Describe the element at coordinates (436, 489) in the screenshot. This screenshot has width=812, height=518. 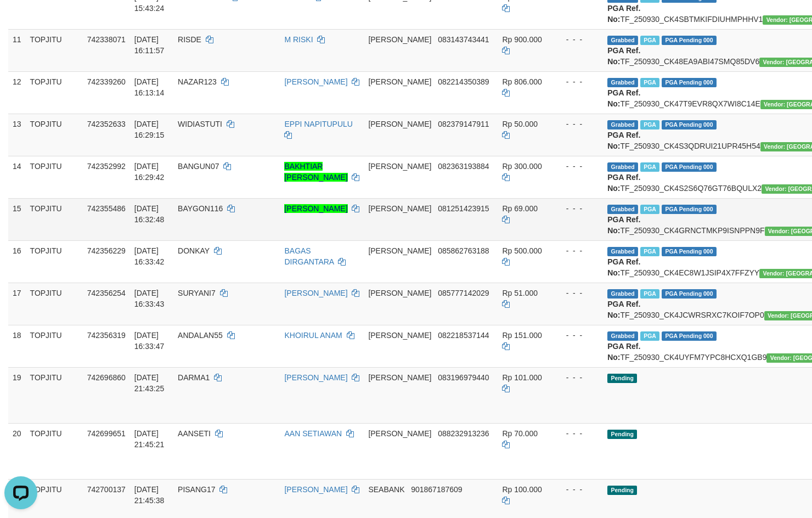
I see `span: Copy 901867187609 to clipboard` at that location.